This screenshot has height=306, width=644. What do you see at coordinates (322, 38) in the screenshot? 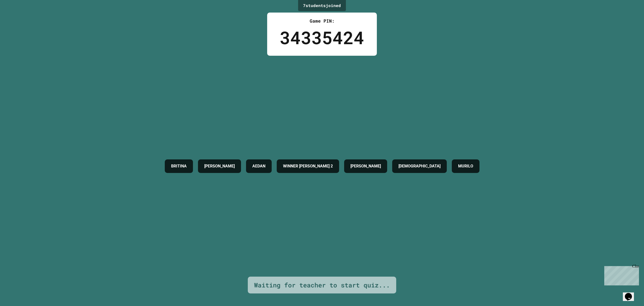
I see `div: 34335424` at bounding box center [322, 38].